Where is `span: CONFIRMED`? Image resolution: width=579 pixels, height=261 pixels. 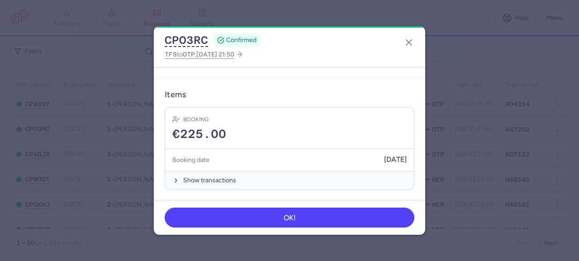 span: CONFIRMED is located at coordinates (241, 40).